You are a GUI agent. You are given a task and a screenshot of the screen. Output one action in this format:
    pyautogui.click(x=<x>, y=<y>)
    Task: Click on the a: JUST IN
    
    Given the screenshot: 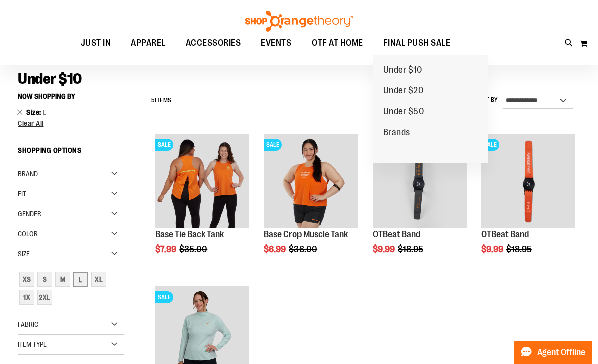 What is the action you would take?
    pyautogui.click(x=96, y=43)
    